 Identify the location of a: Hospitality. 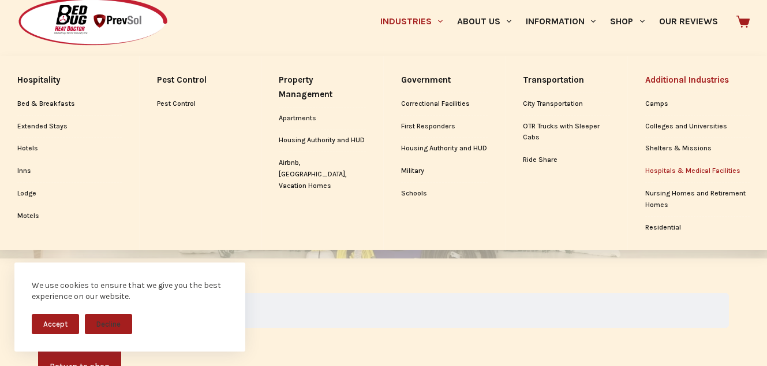
(69, 80).